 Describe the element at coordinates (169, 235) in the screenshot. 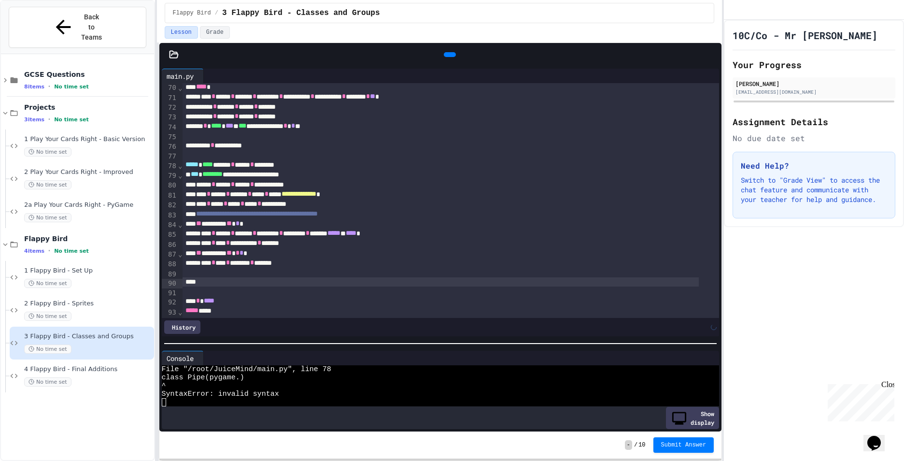

I see `div: 85` at that location.